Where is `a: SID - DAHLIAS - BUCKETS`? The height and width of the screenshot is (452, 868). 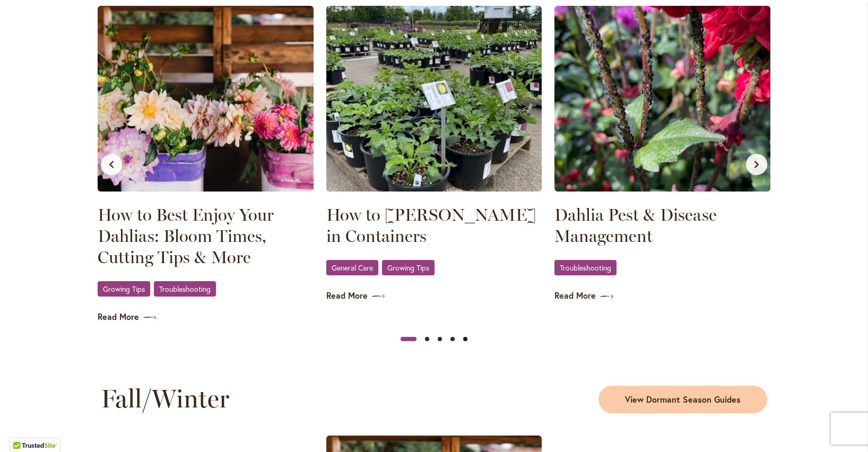
a: SID - DAHLIAS - BUCKETS is located at coordinates (205, 99).